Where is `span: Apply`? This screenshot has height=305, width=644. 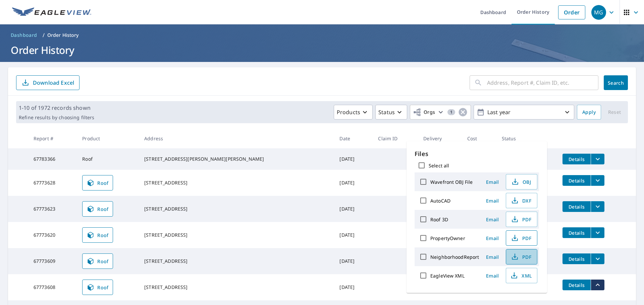 span: Apply is located at coordinates (589, 112).